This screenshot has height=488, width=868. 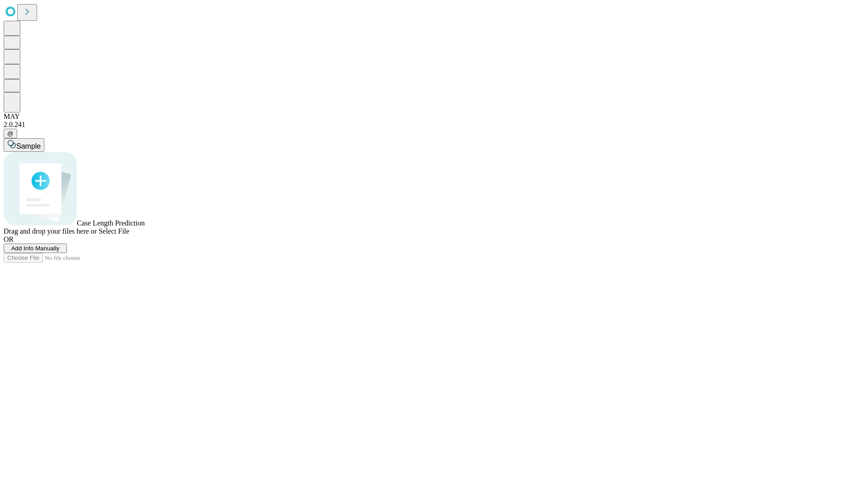 What do you see at coordinates (9, 239) in the screenshot?
I see `span: OR` at bounding box center [9, 239].